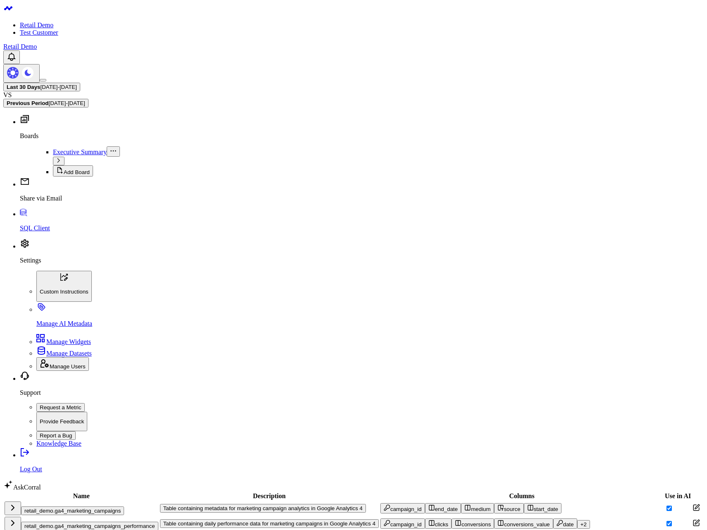  What do you see at coordinates (362, 469) in the screenshot?
I see `p: Log Out` at bounding box center [362, 469].